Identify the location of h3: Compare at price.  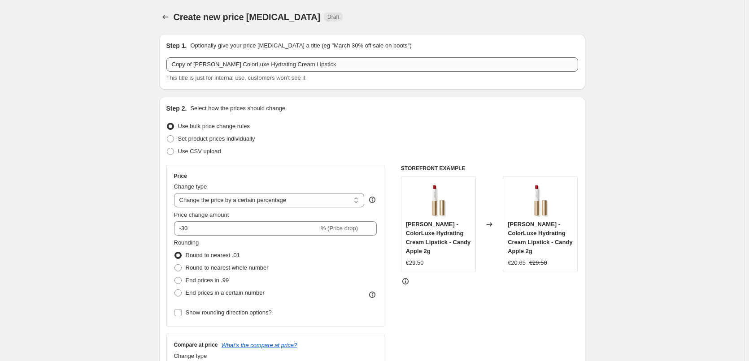
(196, 345).